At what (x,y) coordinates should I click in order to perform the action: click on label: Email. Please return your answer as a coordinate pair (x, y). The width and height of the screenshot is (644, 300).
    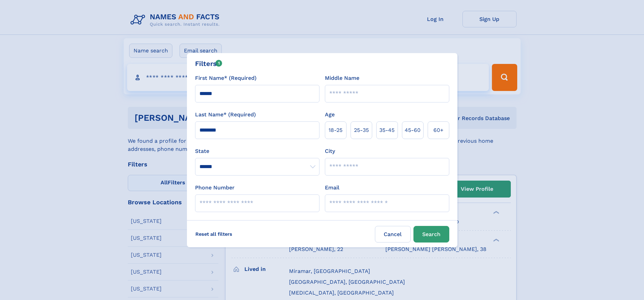
    Looking at the image, I should click on (332, 187).